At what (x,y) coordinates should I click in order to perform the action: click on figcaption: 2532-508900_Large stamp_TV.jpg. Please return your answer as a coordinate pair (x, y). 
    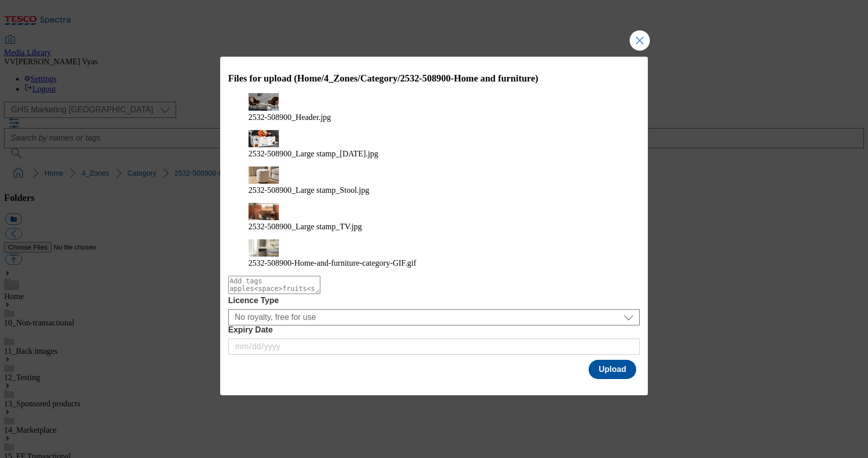
    Looking at the image, I should click on (435, 227).